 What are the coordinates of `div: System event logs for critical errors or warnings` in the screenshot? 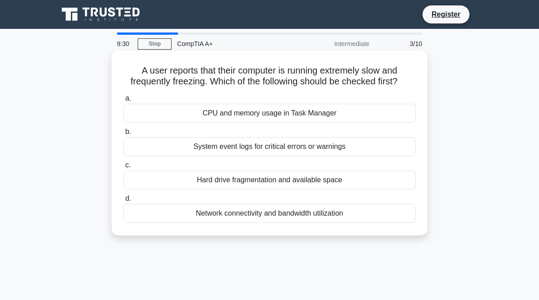 It's located at (270, 147).